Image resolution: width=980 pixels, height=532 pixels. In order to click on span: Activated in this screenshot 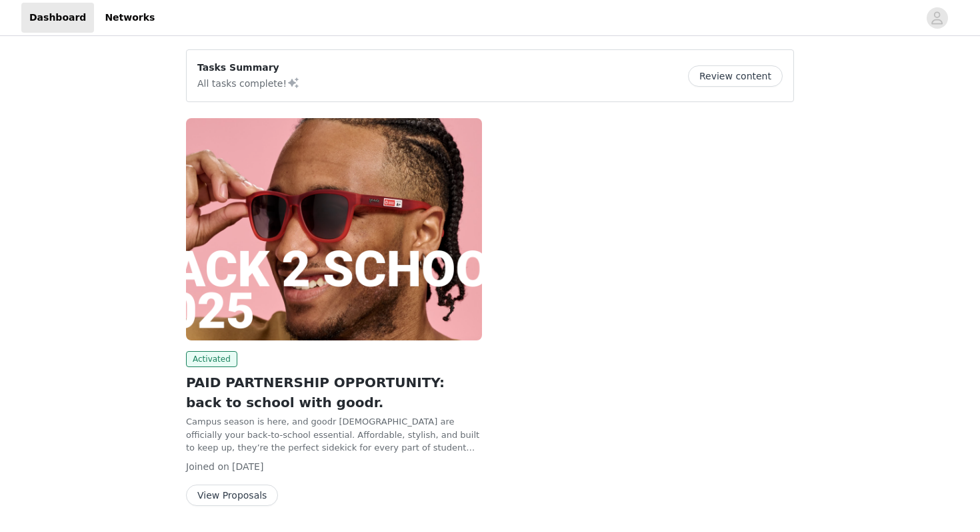, I will do `click(211, 359)`.